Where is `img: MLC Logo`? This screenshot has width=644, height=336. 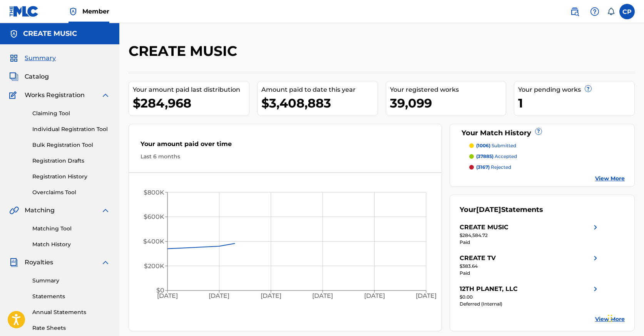 img: MLC Logo is located at coordinates (24, 11).